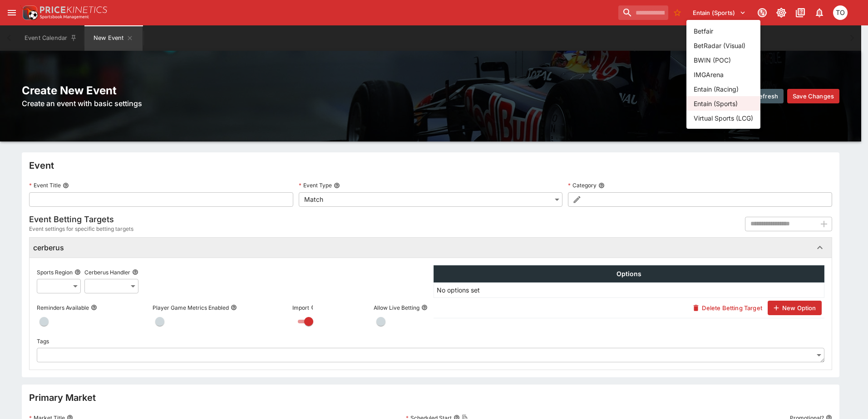  What do you see at coordinates (723, 46) in the screenshot?
I see `li: BetRadar (Visual)` at bounding box center [723, 46].